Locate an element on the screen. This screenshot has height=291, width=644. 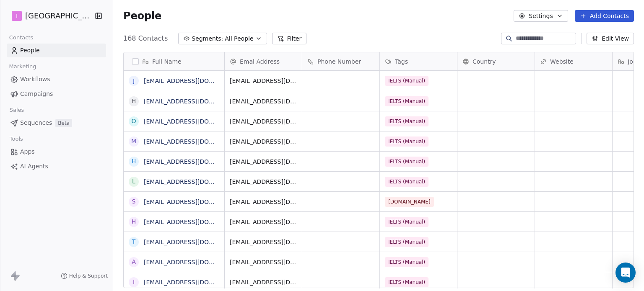
span: Segments: is located at coordinates (207, 38).